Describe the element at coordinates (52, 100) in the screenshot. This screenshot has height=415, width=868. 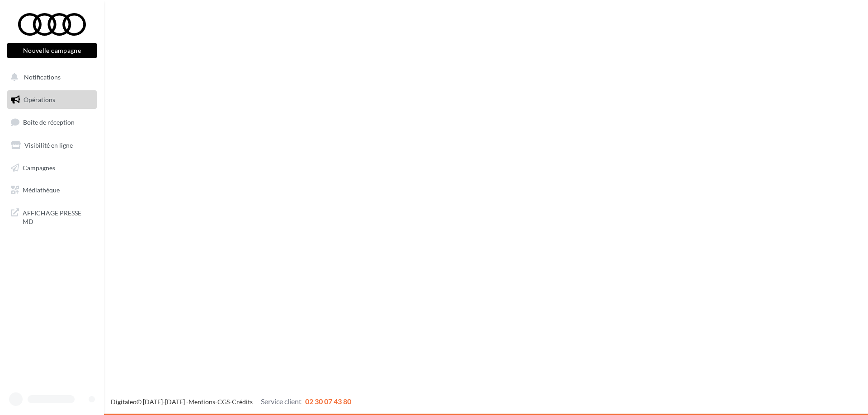
I see `a: Opérations` at that location.